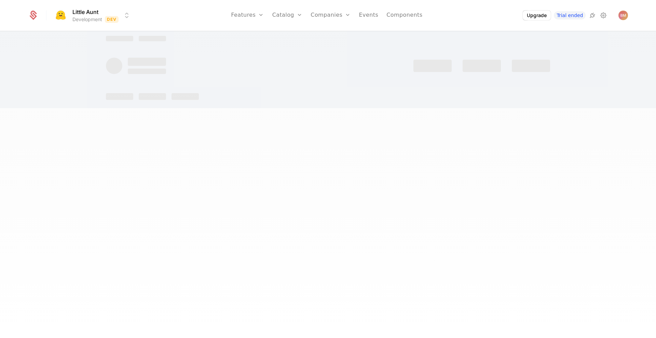 This screenshot has height=338, width=656. What do you see at coordinates (112, 19) in the screenshot?
I see `span: Dev` at bounding box center [112, 19].